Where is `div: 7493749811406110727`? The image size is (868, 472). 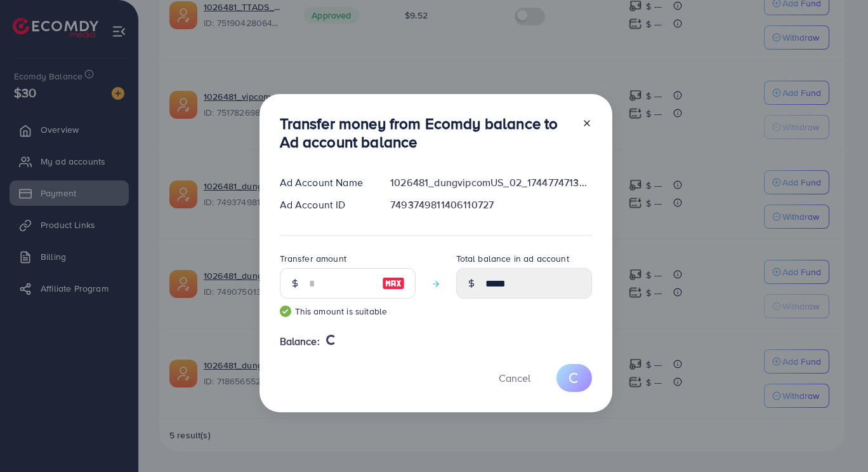 div: 7493749811406110727 is located at coordinates (490, 205).